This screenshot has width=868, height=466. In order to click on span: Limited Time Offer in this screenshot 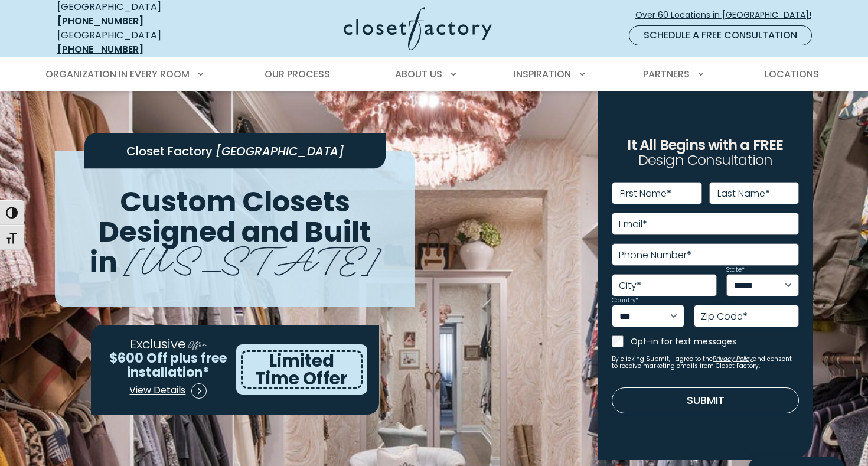, I will do `click(301, 369)`.